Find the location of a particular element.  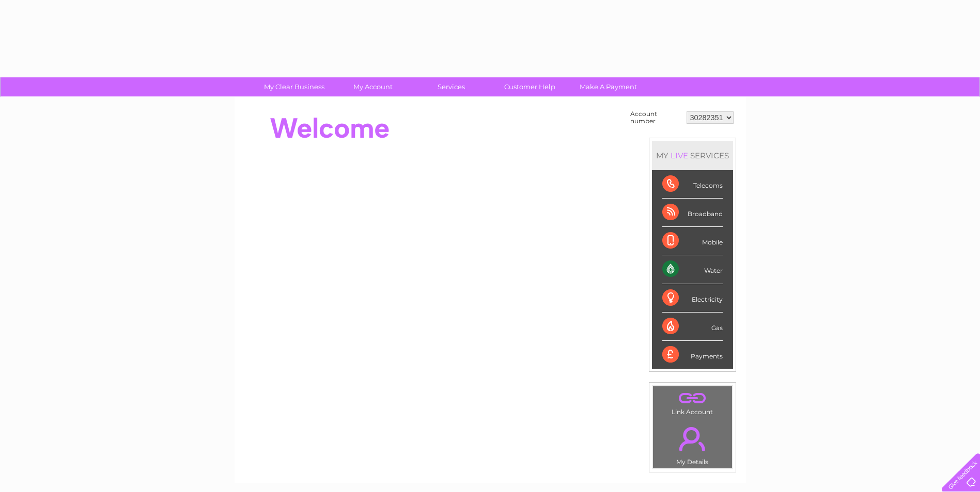

td: My Details is located at coordinates (692, 444).